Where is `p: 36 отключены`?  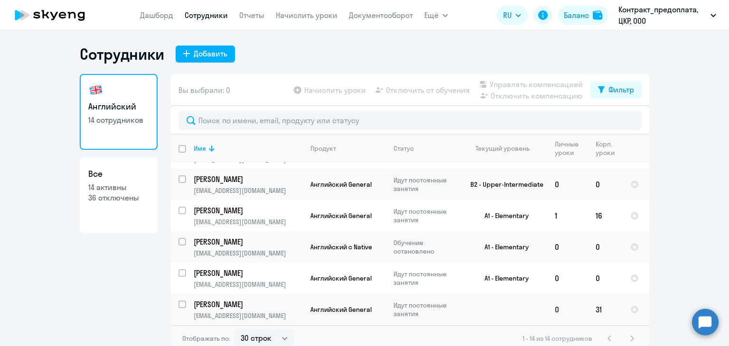 p: 36 отключены is located at coordinates (119, 198).